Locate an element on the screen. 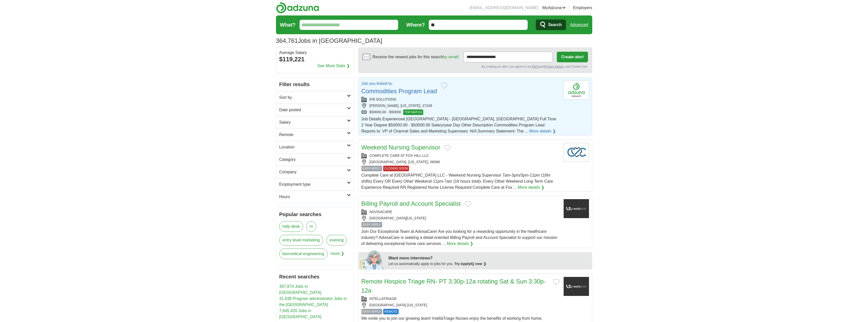  span: more ❯ is located at coordinates (338, 255).